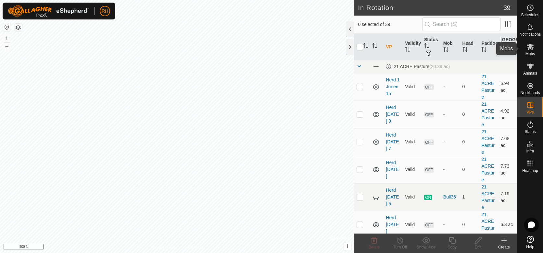 This screenshot has width=543, height=253. I want to click on th: Head, so click(469, 47).